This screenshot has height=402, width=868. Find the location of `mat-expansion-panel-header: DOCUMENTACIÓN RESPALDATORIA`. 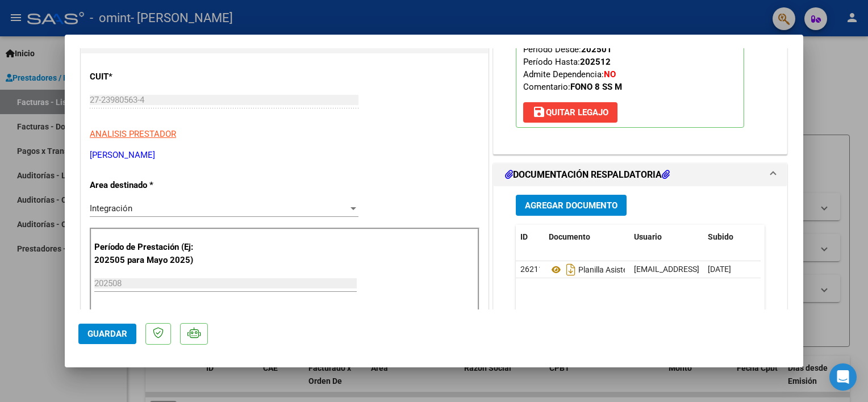

mat-expansion-panel-header: DOCUMENTACIÓN RESPALDATORIA is located at coordinates (640, 175).